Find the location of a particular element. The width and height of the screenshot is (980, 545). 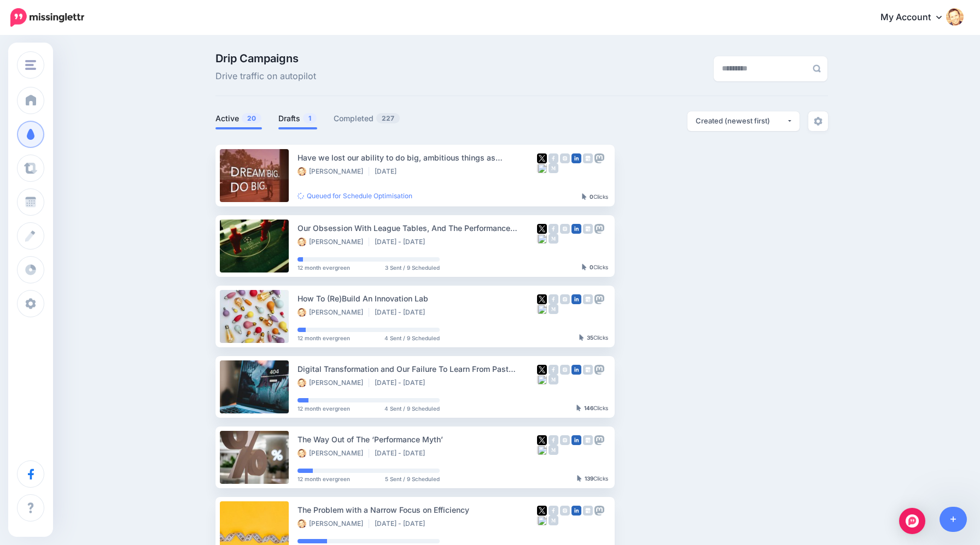

span: 3 Sent / 9 Scheduled is located at coordinates (412, 268).